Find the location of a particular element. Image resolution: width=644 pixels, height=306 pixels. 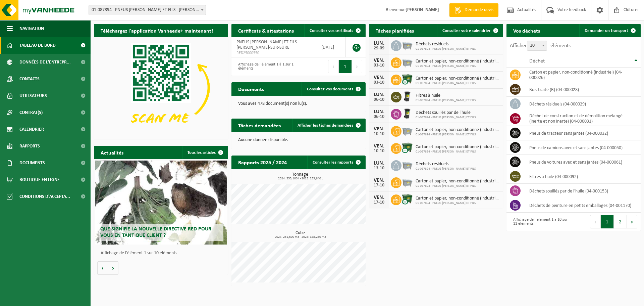

a: Que signifie la nouvelle directive RED pour vous en tant que client ? is located at coordinates (161, 203).